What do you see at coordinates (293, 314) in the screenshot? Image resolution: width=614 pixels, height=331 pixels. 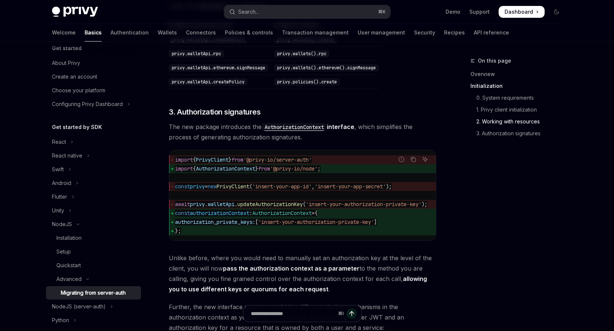 I see `input: Ask a question...` at bounding box center [293, 314].